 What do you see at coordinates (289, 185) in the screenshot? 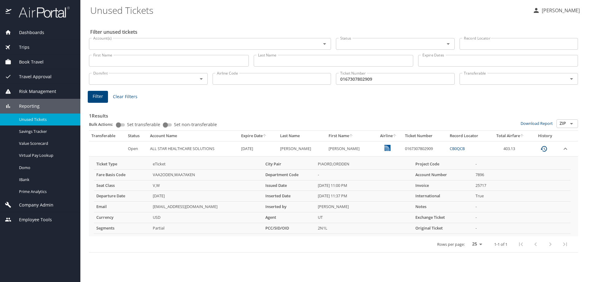
I see `th: Issued Date` at bounding box center [289, 185].